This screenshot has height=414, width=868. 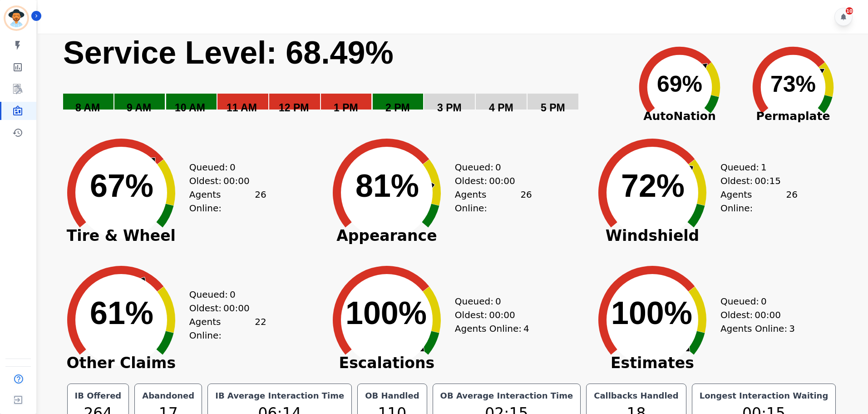 I want to click on text: 12 PM, so click(x=294, y=108).